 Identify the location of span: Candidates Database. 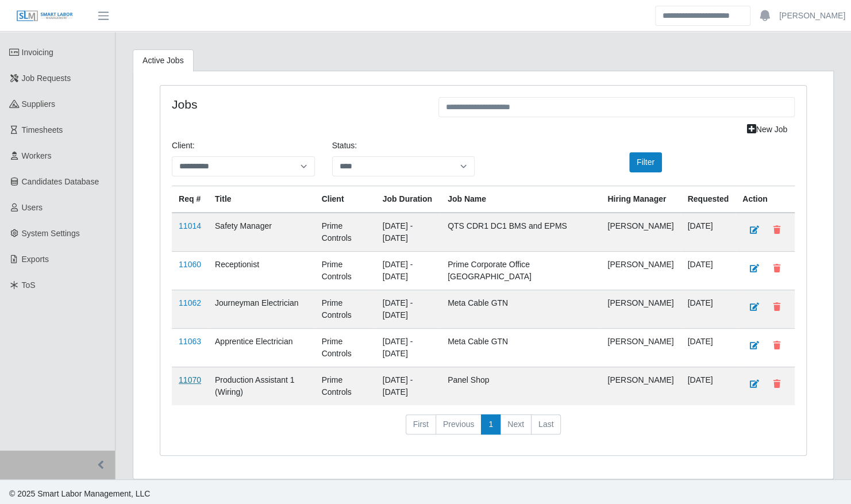
(60, 182).